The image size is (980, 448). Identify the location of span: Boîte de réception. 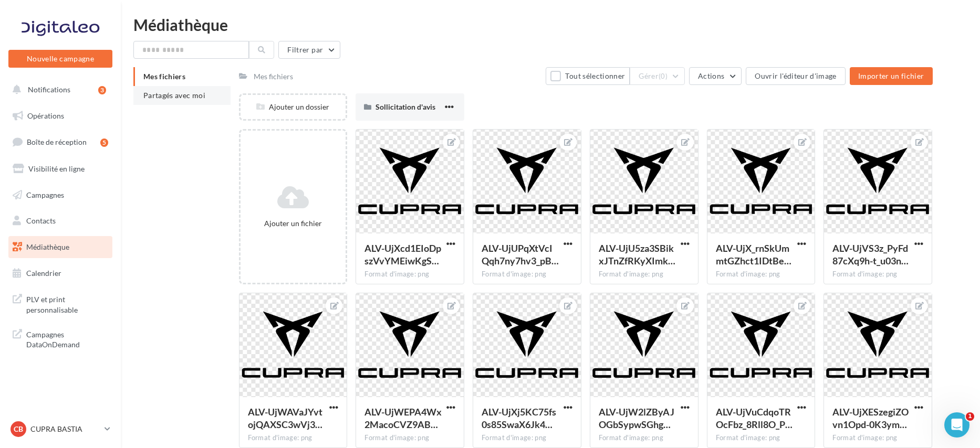
(57, 142).